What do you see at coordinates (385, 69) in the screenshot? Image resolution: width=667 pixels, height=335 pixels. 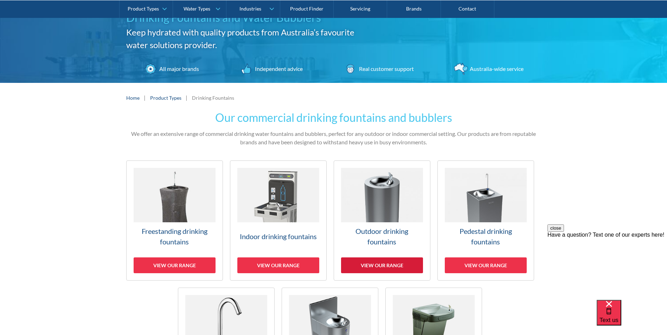 I see `div: Real customer support` at bounding box center [385, 69].